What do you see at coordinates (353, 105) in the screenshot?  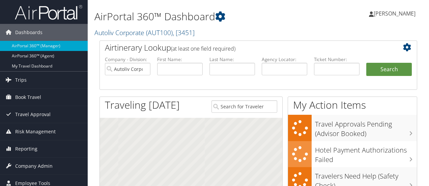 I see `h1: My Action Items` at bounding box center [353, 105].